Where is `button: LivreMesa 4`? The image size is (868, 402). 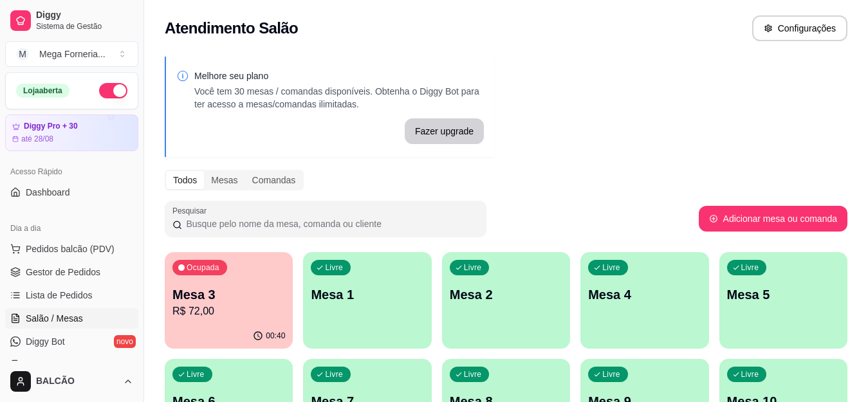
button: LivreMesa 4 is located at coordinates (644, 301).